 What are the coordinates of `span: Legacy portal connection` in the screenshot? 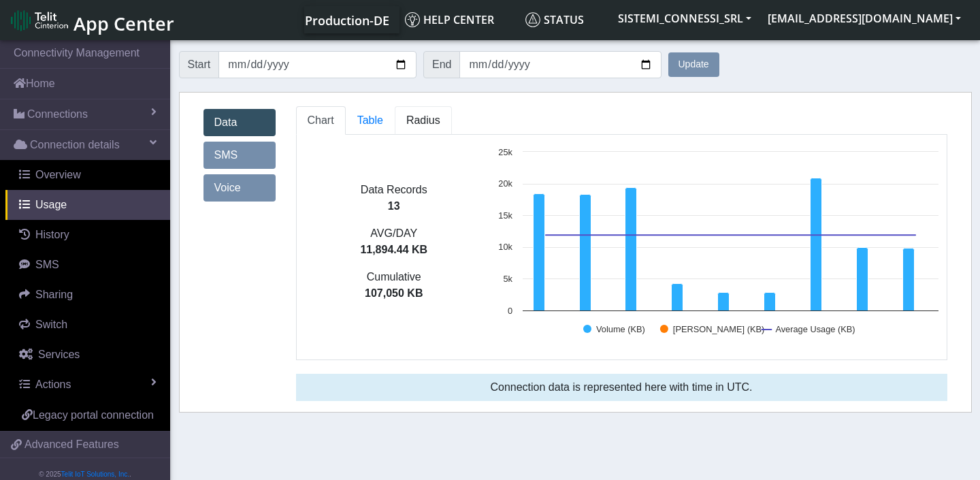 It's located at (94, 415).